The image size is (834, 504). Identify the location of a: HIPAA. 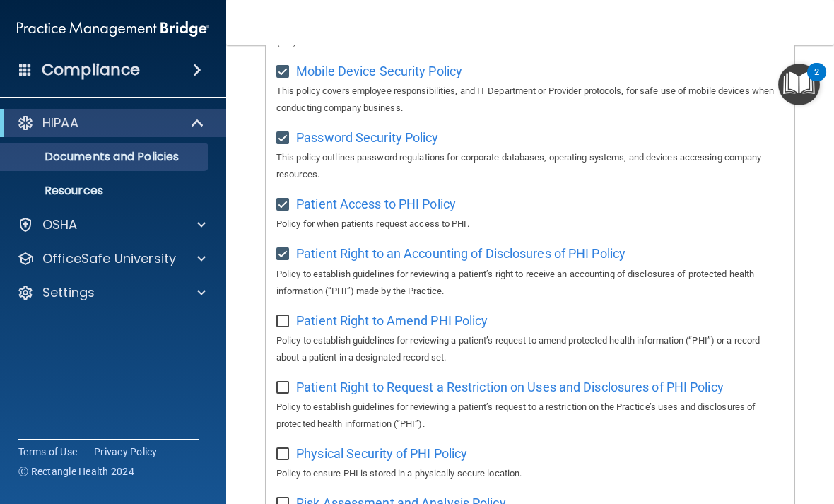
(111, 123).